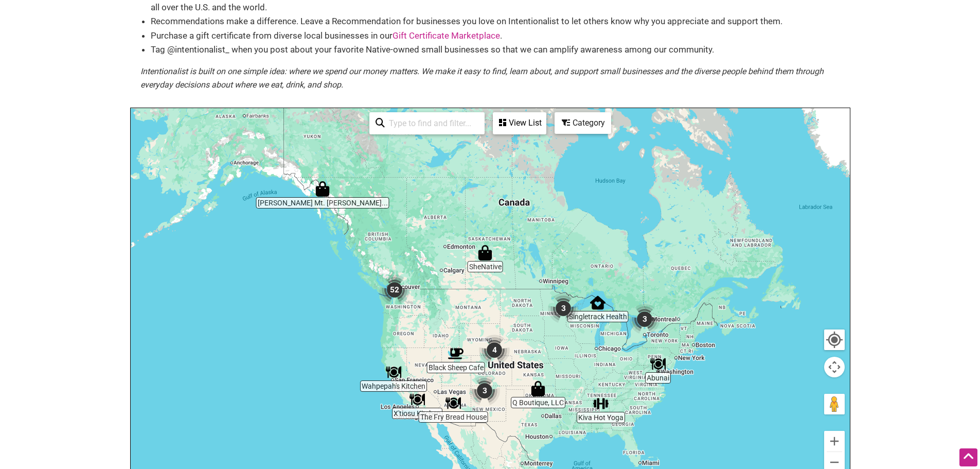  What do you see at coordinates (495, 21) in the screenshot?
I see `li: Recommendations make a difference. Leave a Recommendation for businesses you love on Intentionali...` at bounding box center [495, 21].